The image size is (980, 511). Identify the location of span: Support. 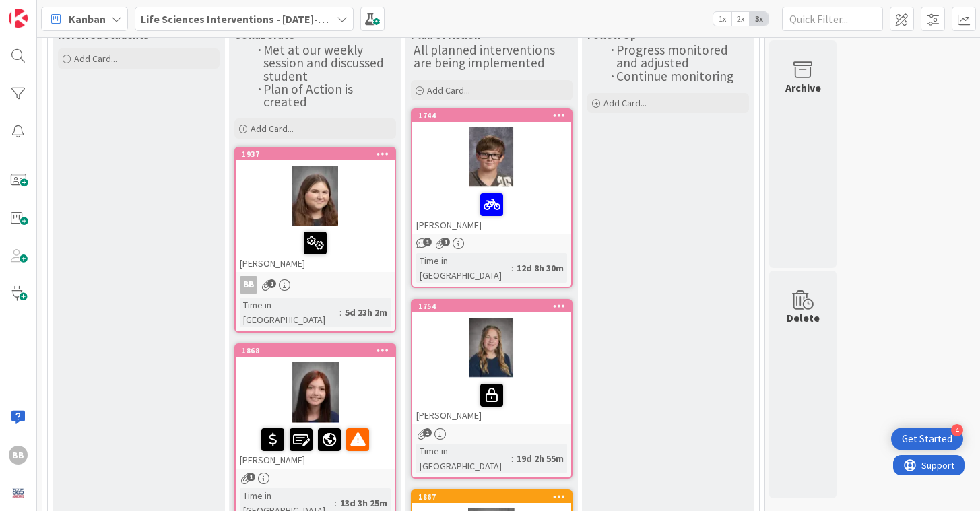
(45, 10).